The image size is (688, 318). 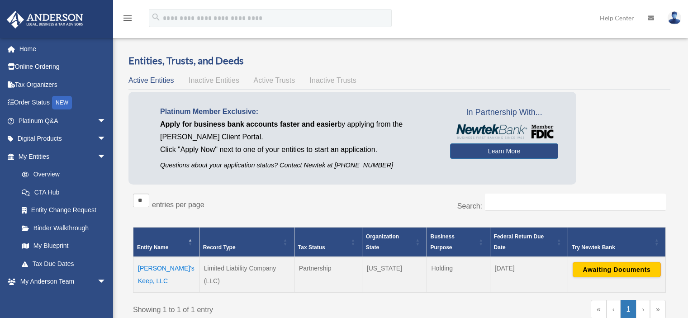 I want to click on span: Federal Return Due Date, so click(x=519, y=242).